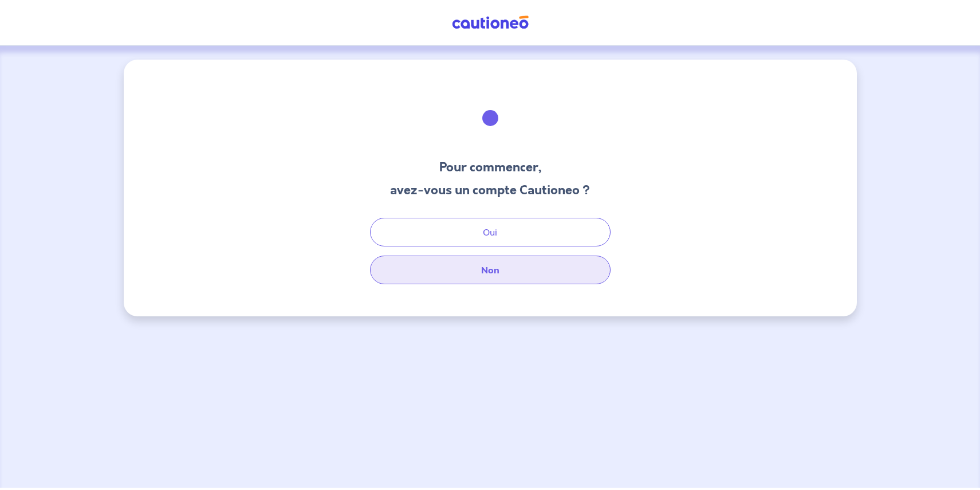 Image resolution: width=980 pixels, height=490 pixels. What do you see at coordinates (490, 168) in the screenshot?
I see `h3: Pour commencer,` at bounding box center [490, 168].